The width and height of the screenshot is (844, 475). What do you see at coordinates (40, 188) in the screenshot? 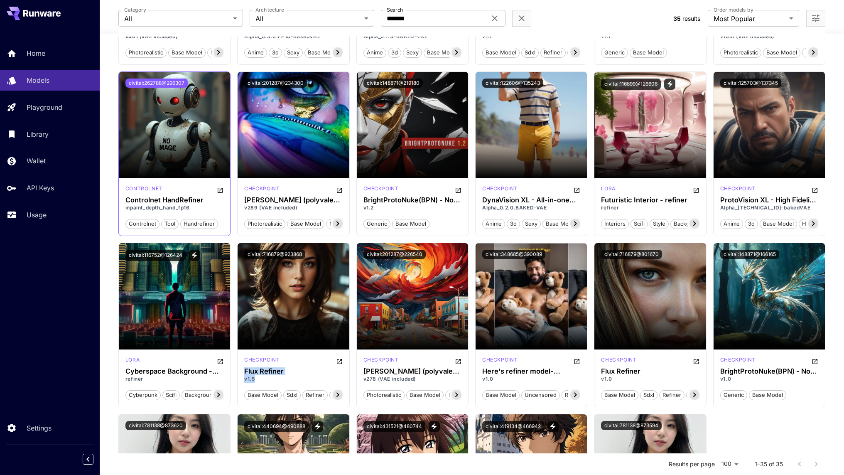
I see `p: API Keys` at bounding box center [40, 188].